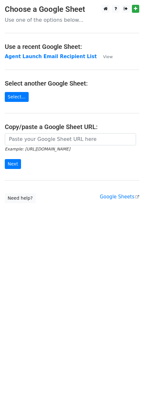  I want to click on input: Next, so click(13, 164).